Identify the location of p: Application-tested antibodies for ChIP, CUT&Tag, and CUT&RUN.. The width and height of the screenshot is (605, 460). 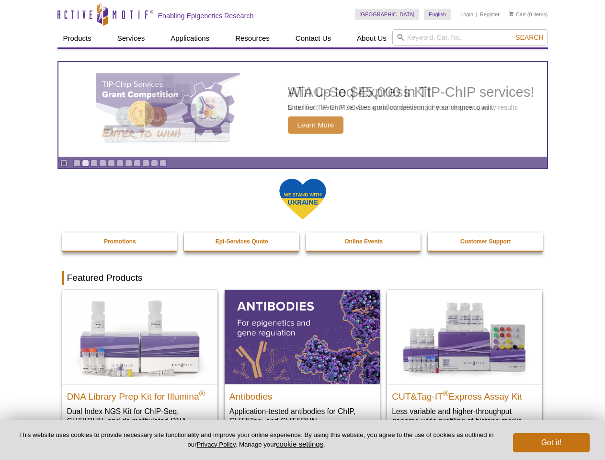
(302, 416).